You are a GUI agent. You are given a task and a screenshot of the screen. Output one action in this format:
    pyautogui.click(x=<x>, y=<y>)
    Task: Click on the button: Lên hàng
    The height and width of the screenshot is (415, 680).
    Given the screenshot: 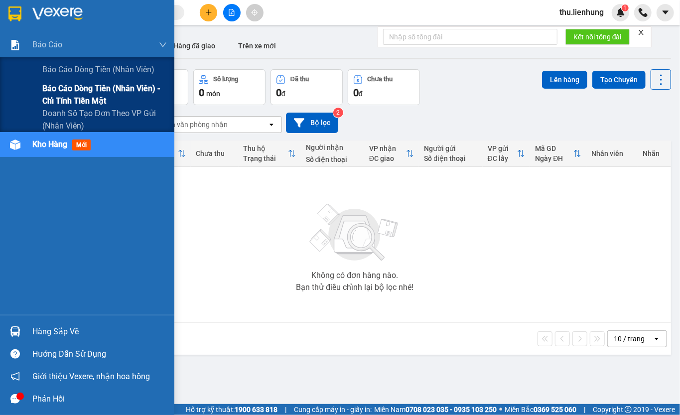 What is the action you would take?
    pyautogui.click(x=564, y=80)
    